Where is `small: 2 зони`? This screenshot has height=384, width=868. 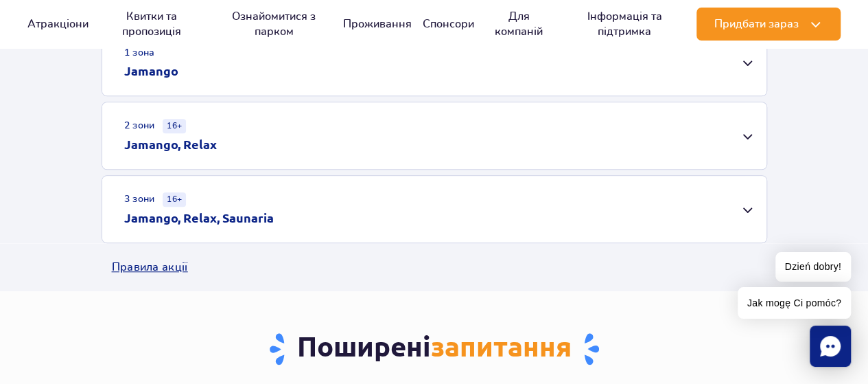 small: 2 зони is located at coordinates (155, 126).